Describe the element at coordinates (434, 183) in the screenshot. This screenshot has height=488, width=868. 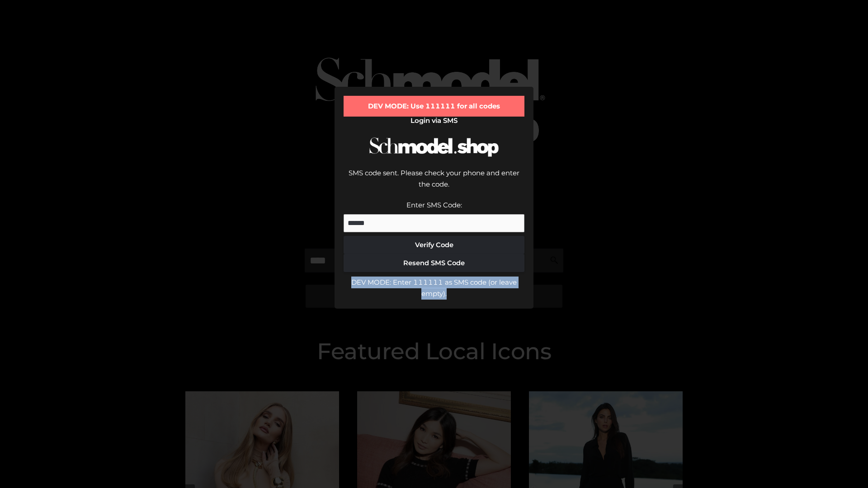
I see `div: SMS code sent. Please check your phone and enter the code.` at that location.